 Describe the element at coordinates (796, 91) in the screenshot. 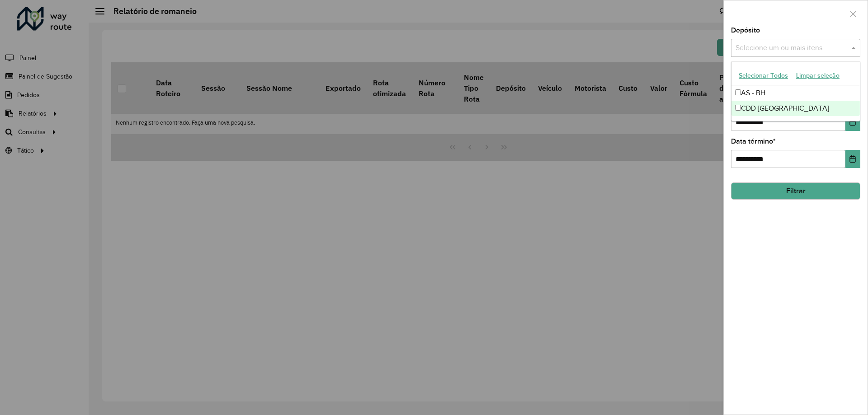

I see `ng-dropdown-panel: Options list` at that location.